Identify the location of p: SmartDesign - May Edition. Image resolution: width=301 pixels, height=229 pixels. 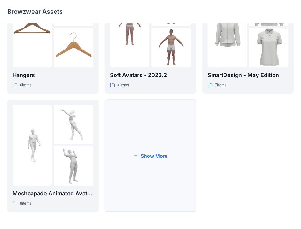
(248, 75).